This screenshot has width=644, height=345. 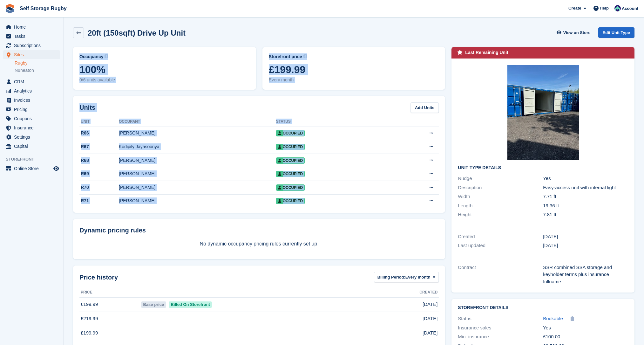 What do you see at coordinates (259, 230) in the screenshot?
I see `div: Dynamic pricing rules` at bounding box center [259, 230].